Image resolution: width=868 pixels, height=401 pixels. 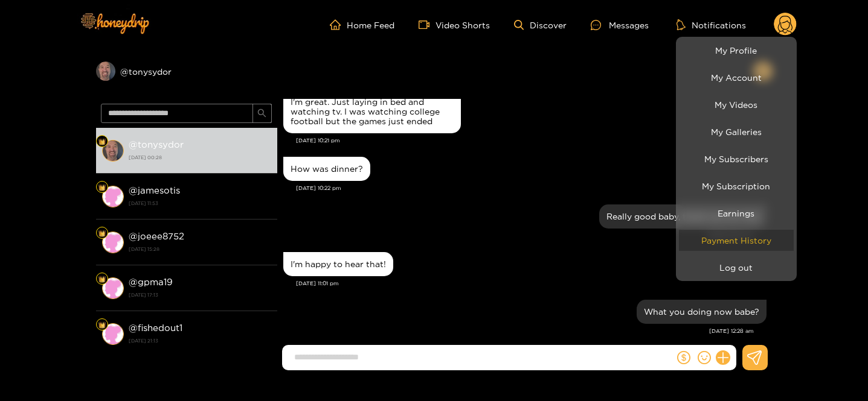 What do you see at coordinates (736, 268) in the screenshot?
I see `button: Log out` at bounding box center [736, 268].